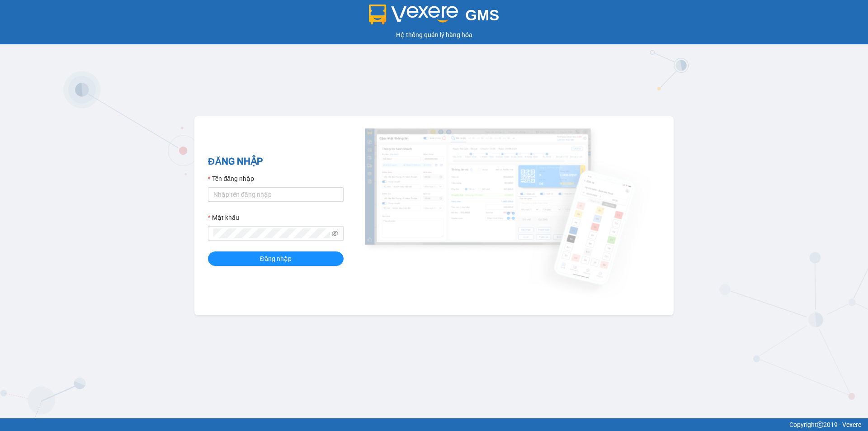  I want to click on div: Hệ thống quản lý hàng hóa, so click(434, 35).